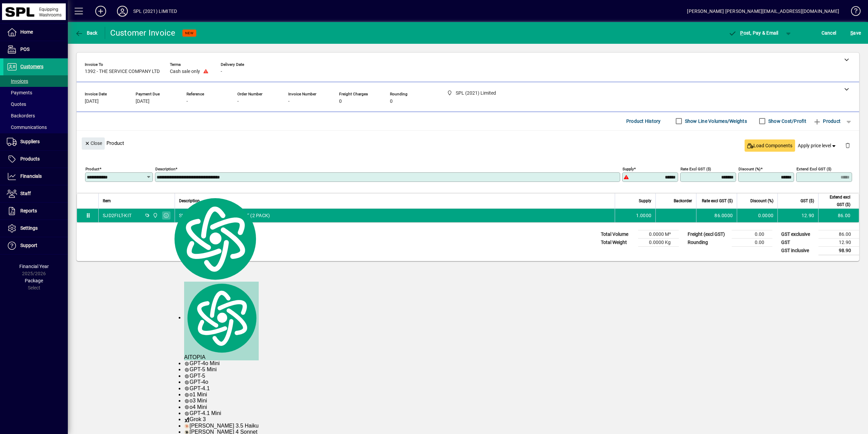  What do you see at coordinates (189, 33) in the screenshot?
I see `span: NEW` at bounding box center [189, 33].